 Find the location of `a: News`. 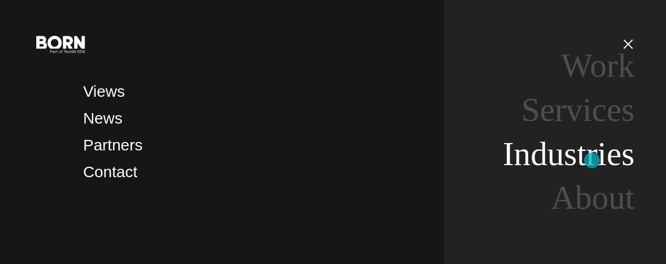

a: News is located at coordinates (102, 118).